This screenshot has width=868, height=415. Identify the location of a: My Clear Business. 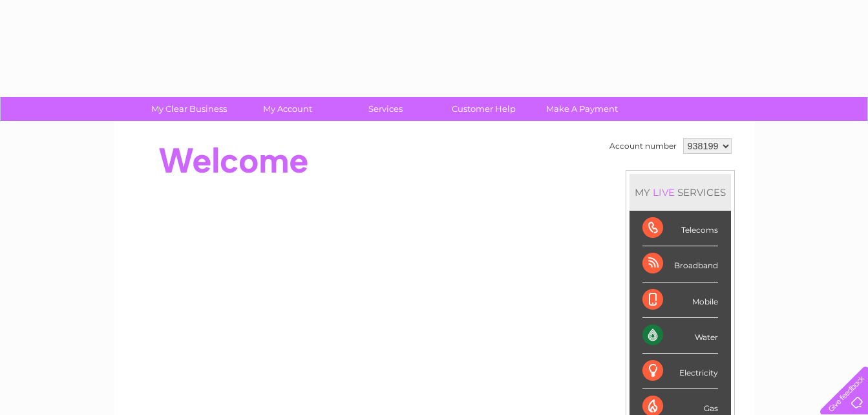
(189, 109).